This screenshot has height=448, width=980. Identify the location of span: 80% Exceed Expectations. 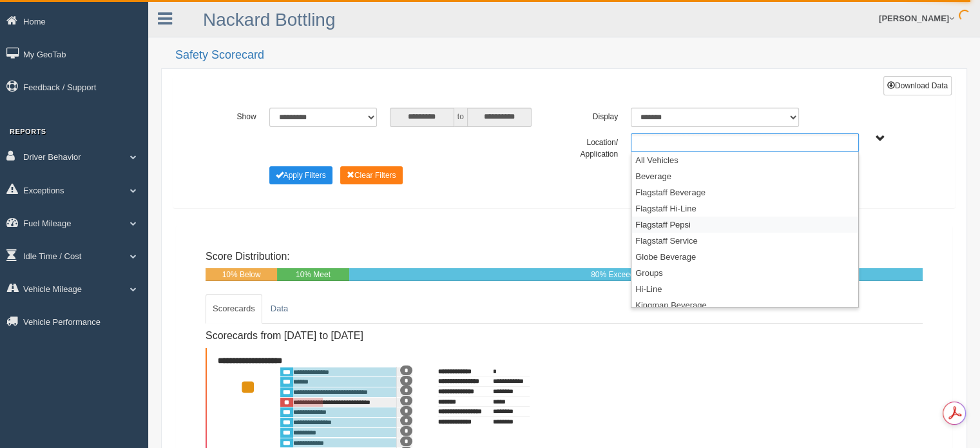
(635, 274).